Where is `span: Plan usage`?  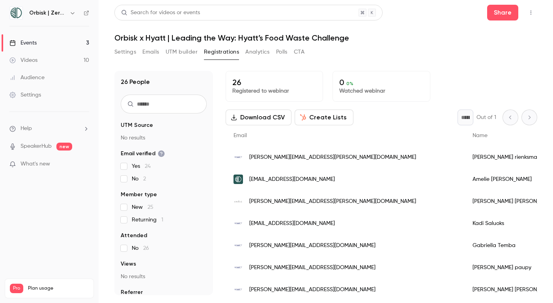
span: Plan usage is located at coordinates (58, 289).